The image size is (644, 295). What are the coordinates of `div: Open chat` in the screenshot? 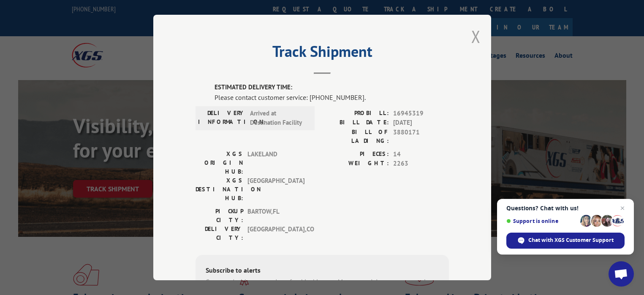 It's located at (621, 274).